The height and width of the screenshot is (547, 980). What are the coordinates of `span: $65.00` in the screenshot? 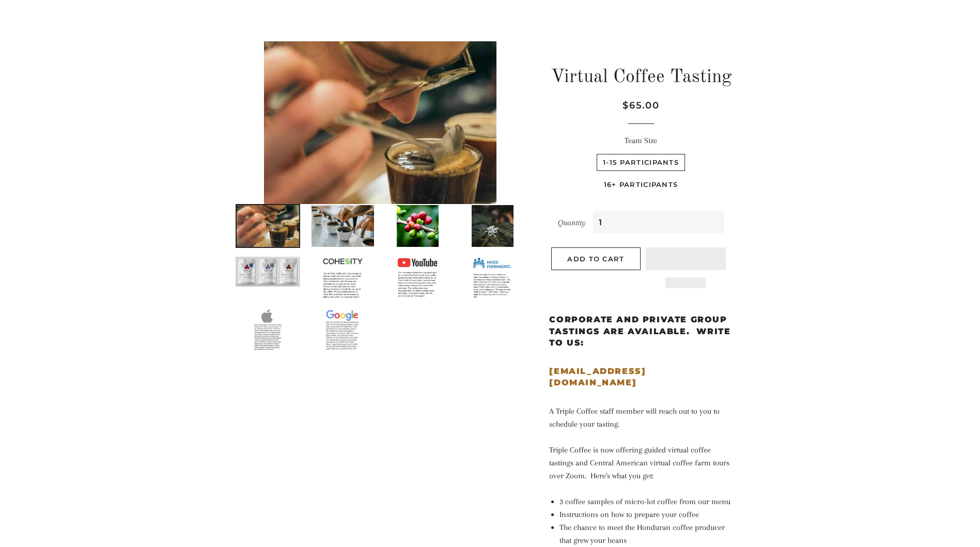 It's located at (641, 106).